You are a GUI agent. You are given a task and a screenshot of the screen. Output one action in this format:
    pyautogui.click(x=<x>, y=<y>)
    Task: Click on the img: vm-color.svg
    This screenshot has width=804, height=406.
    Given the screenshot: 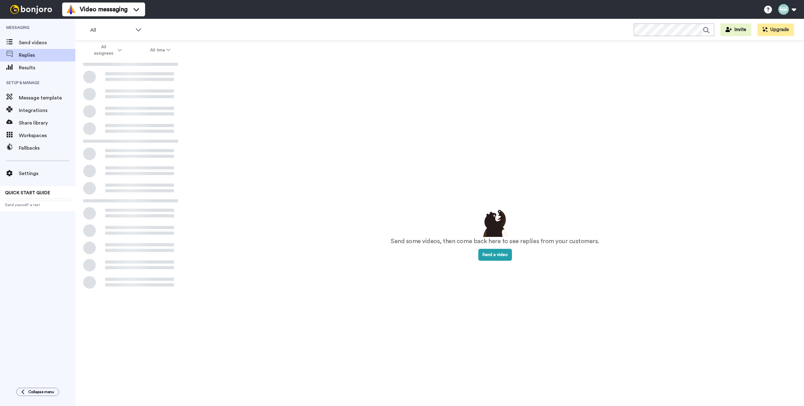 What is the action you would take?
    pyautogui.click(x=71, y=9)
    